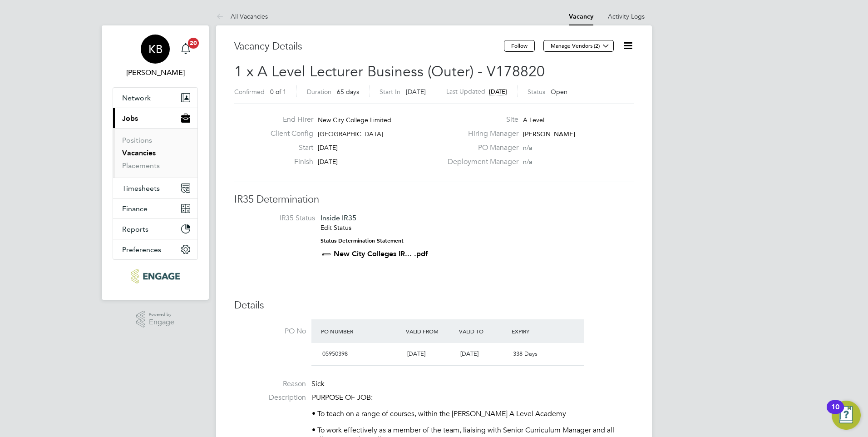  What do you see at coordinates (835, 413) in the screenshot?
I see `div: 10` at bounding box center [835, 413].